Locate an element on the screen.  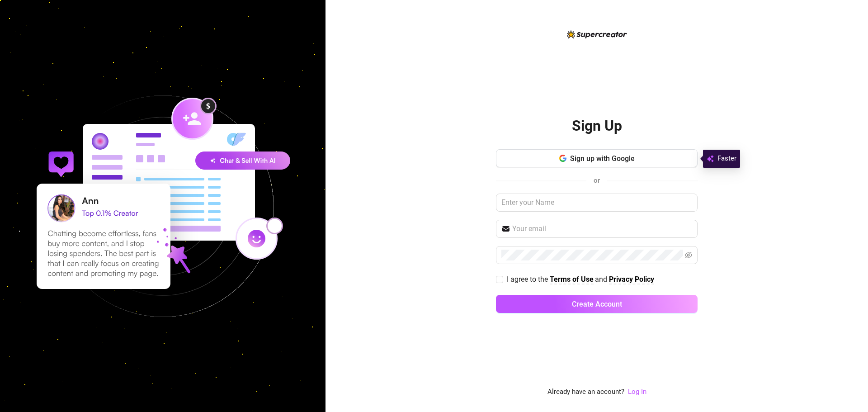
a: Log In is located at coordinates (637, 392).